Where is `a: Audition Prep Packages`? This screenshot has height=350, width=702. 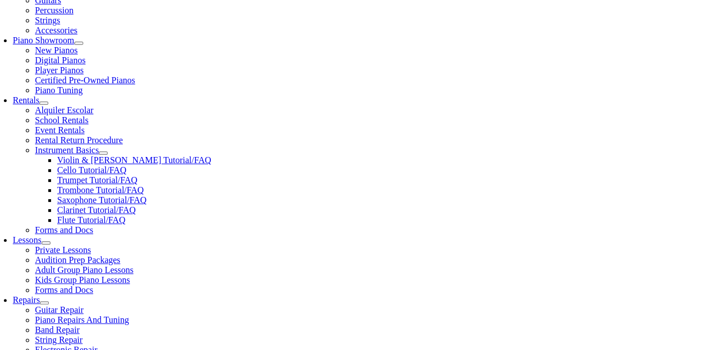 a: Audition Prep Packages is located at coordinates (78, 260).